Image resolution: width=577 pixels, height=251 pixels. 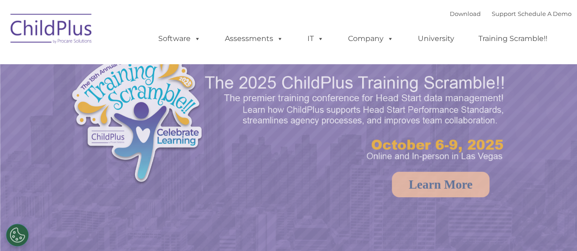 I want to click on a: Learn More, so click(x=441, y=185).